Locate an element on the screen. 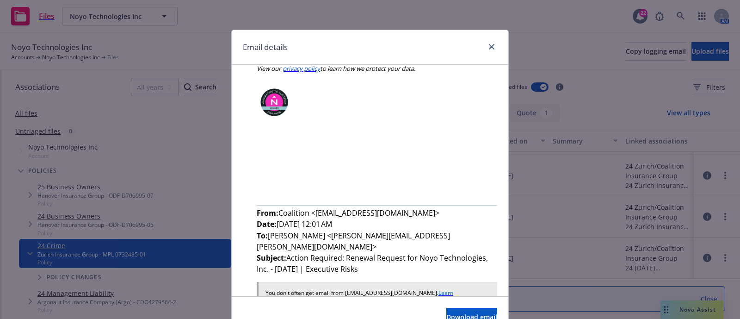 The width and height of the screenshot is (740, 319). img: A black and white circle with a pink circle and white text Description automatically generated is located at coordinates (274, 102).